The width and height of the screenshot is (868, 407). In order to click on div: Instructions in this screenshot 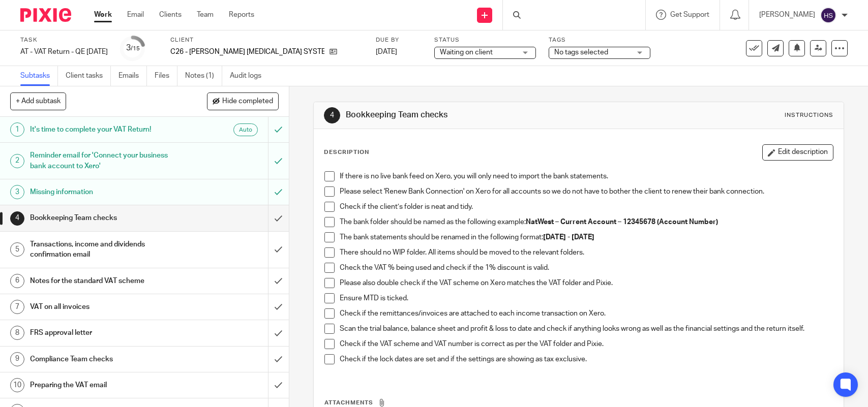, I will do `click(809, 116)`.